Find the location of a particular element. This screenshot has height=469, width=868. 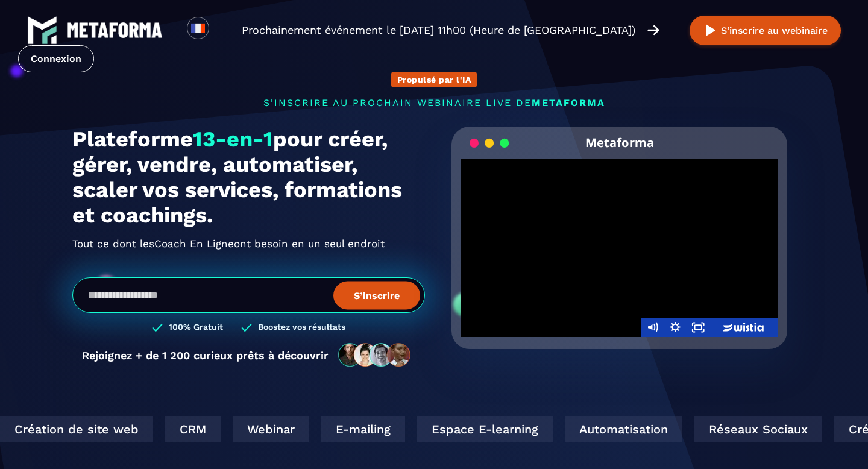

img: play is located at coordinates (710, 30).